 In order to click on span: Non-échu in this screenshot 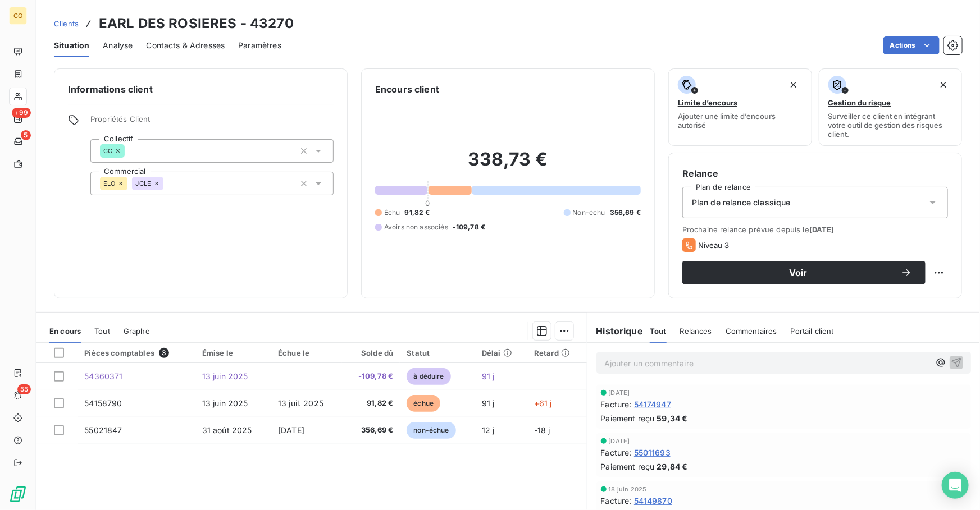, I will do `click(589, 213)`.